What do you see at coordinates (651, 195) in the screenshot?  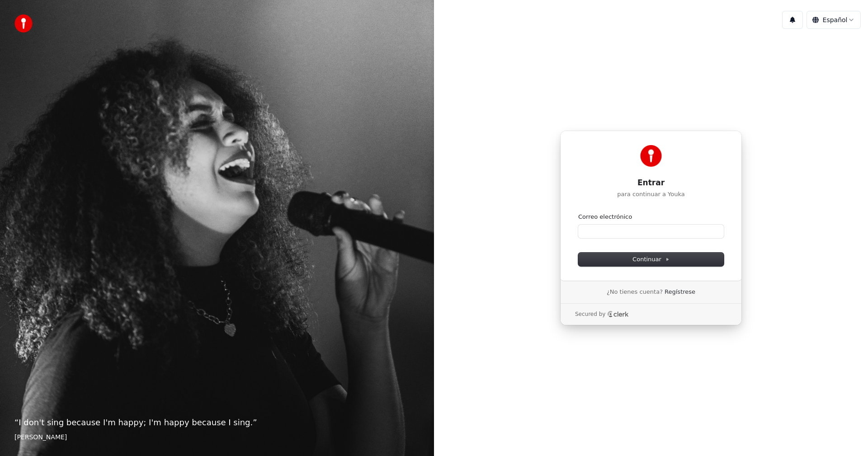 I see `p: para continuar a Youka` at bounding box center [651, 195].